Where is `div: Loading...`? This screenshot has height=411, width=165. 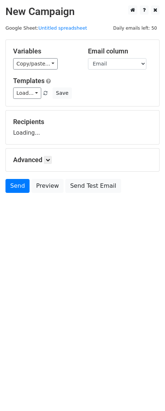
div: Loading... is located at coordinates (83, 127).